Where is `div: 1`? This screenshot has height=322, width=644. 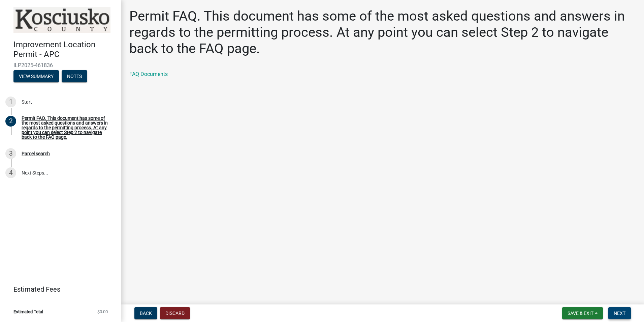
div: 1 is located at coordinates (11, 102).